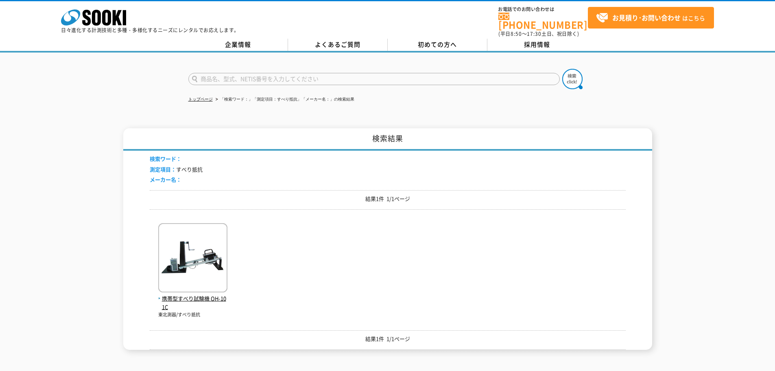  What do you see at coordinates (284, 99) in the screenshot?
I see `li: 「検索ワード：」「測定項目：すべり抵抗」「メーカー名：」の検索結果` at bounding box center [284, 99].